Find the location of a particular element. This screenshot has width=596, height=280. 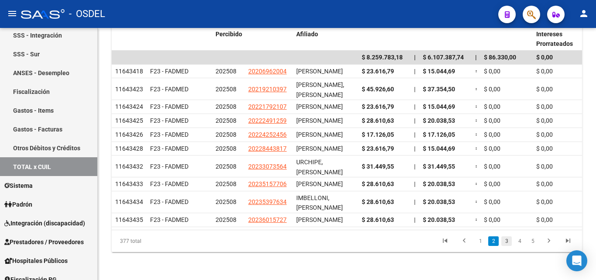

span: 20224252456 is located at coordinates (267, 134).